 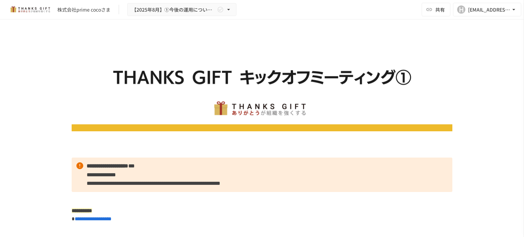 What do you see at coordinates (84, 10) in the screenshot?
I see `div: 株式会社prime cocoさま` at bounding box center [84, 10].